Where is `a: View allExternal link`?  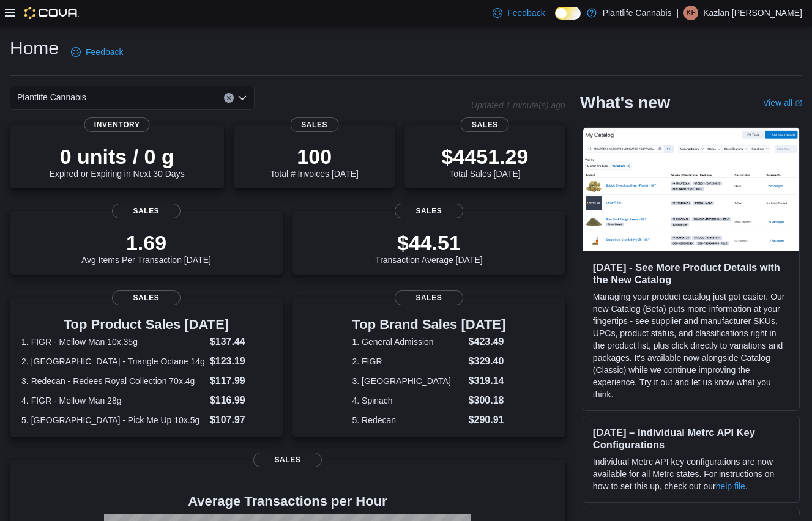
a: View allExternal link is located at coordinates (782, 103).